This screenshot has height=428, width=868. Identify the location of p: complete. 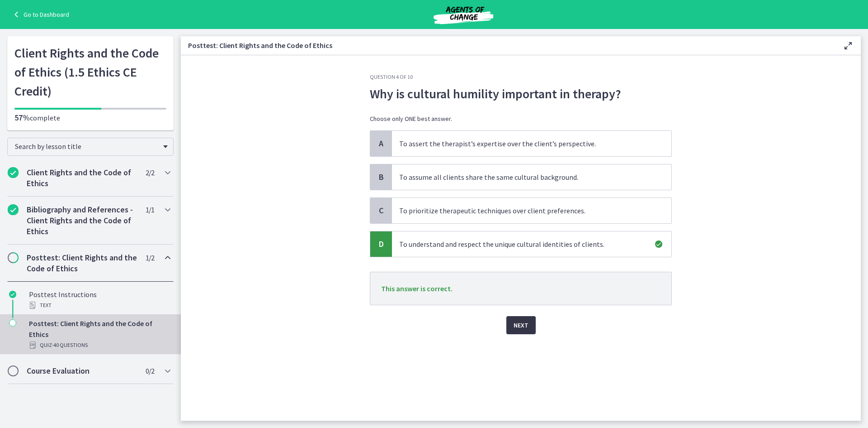
(91, 118).